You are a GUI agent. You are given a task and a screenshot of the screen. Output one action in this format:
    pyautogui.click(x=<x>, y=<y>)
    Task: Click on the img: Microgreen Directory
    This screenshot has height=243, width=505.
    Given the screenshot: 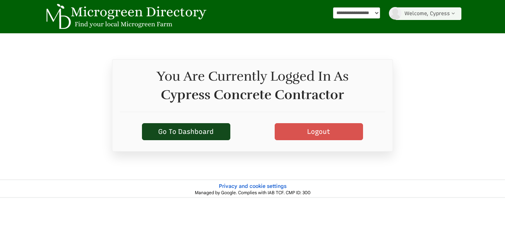 What is the action you would take?
    pyautogui.click(x=125, y=17)
    